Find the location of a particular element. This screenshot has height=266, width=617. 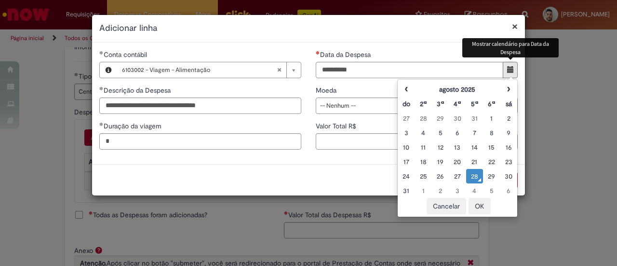

button: Mostrar calendário para Data da Despesa is located at coordinates (510, 70).